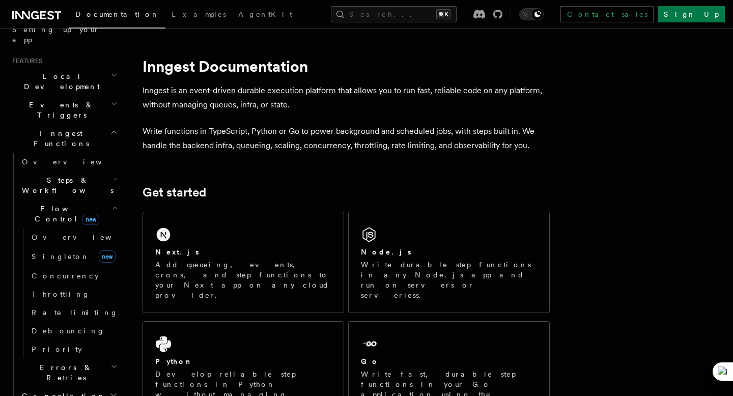  Describe the element at coordinates (73, 331) in the screenshot. I see `a: Debouncing` at that location.